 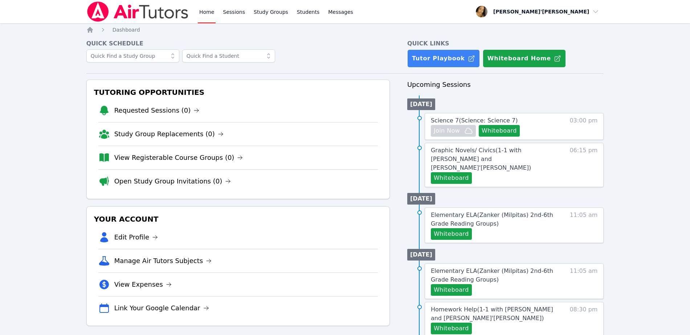 What do you see at coordinates (238, 219) in the screenshot?
I see `h3: Your Account` at bounding box center [238, 219].